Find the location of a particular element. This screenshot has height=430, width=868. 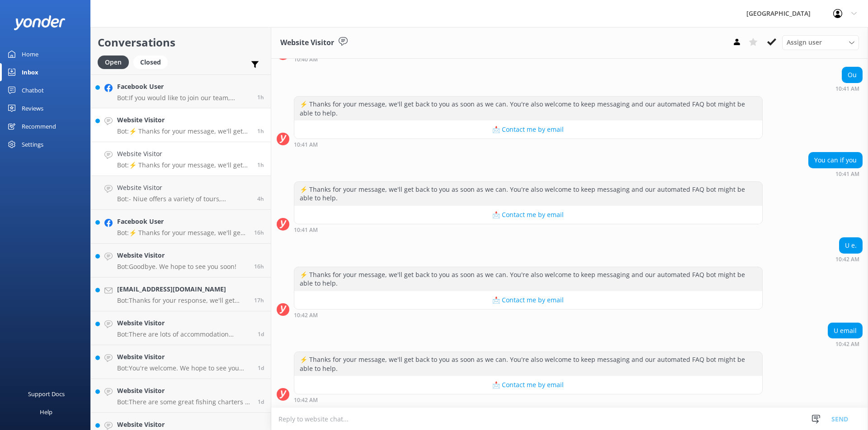

span: Aug 25 2025 06:23pm (UTC +12:00) Pacific/Auckland is located at coordinates (259, 301).